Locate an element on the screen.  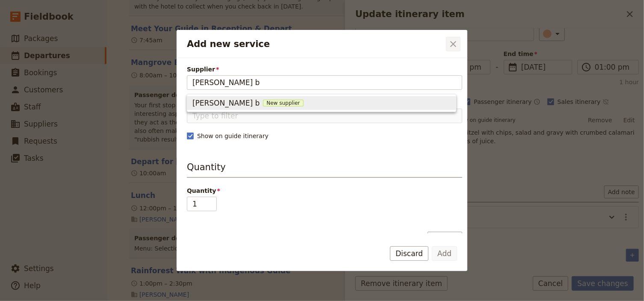
input: Supplier is located at coordinates (325, 82).